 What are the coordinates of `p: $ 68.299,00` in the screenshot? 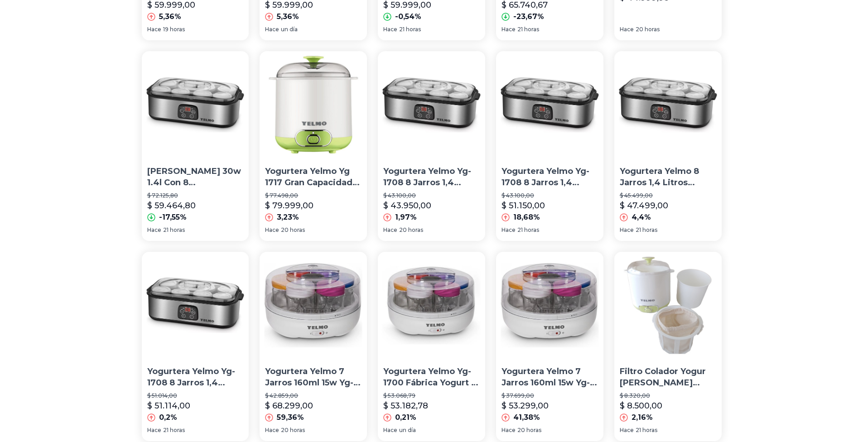 It's located at (289, 406).